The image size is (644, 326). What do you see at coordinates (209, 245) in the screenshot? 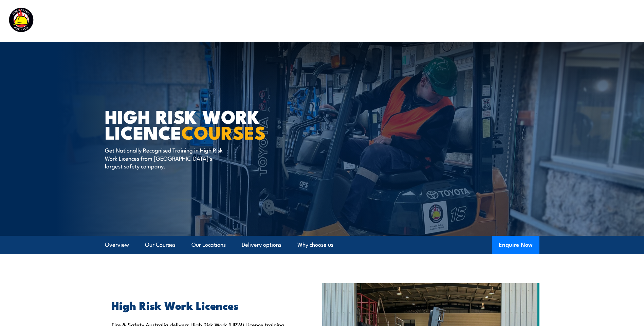
I see `a: Our Locations` at bounding box center [209, 245].